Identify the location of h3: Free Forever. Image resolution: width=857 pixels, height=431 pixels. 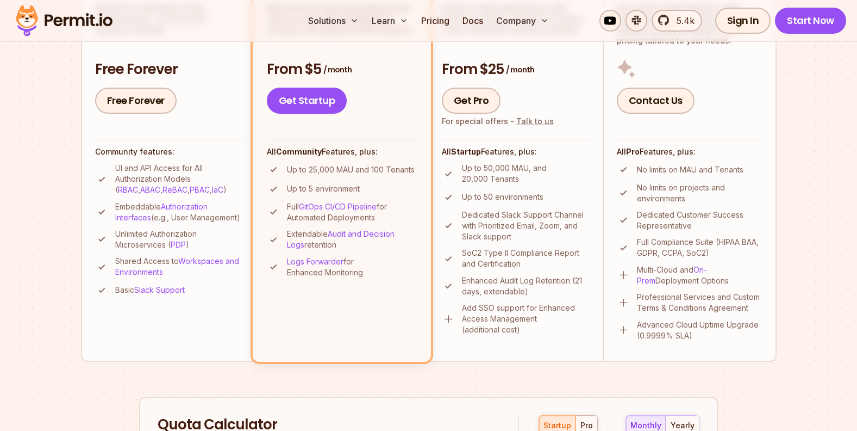
(169, 70).